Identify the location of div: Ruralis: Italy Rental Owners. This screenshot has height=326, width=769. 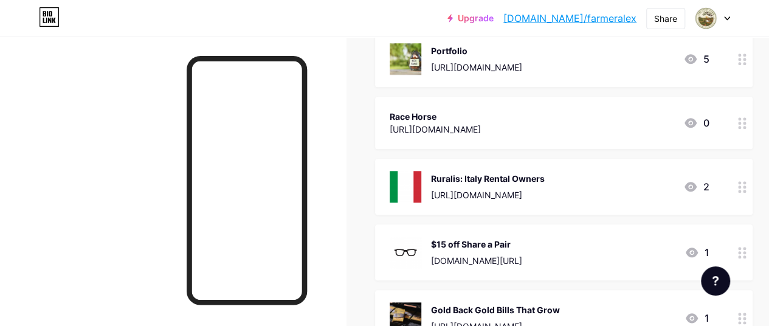
(488, 178).